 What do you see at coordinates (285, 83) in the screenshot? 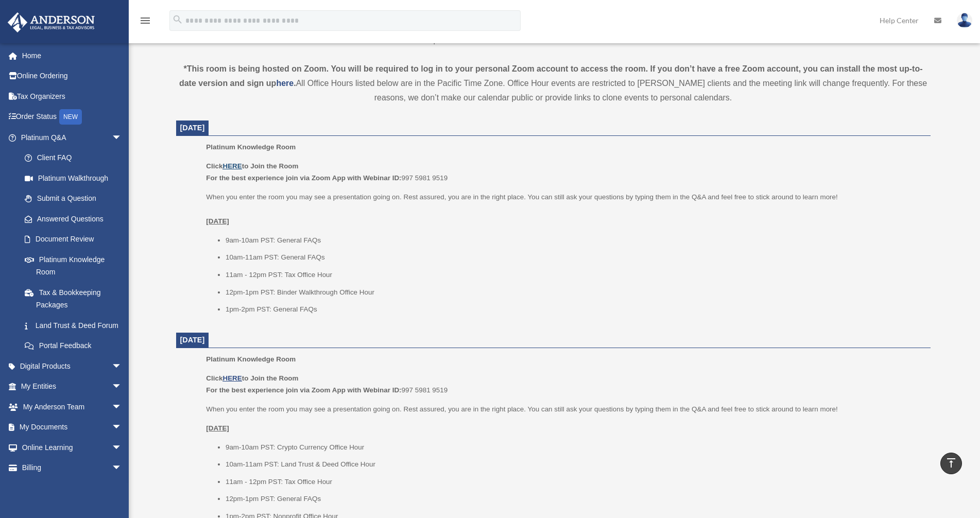
I see `strong: here` at bounding box center [285, 83].